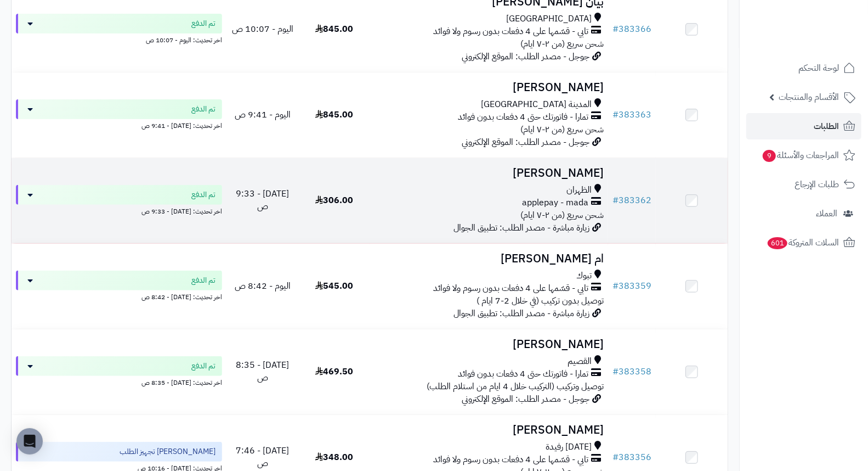  What do you see at coordinates (334, 457) in the screenshot?
I see `span: 348.00` at bounding box center [334, 457].